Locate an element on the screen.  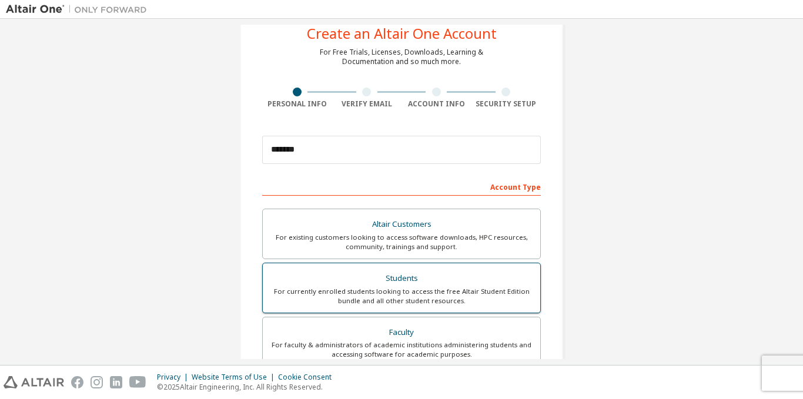
img: facebook.svg is located at coordinates (77, 382).